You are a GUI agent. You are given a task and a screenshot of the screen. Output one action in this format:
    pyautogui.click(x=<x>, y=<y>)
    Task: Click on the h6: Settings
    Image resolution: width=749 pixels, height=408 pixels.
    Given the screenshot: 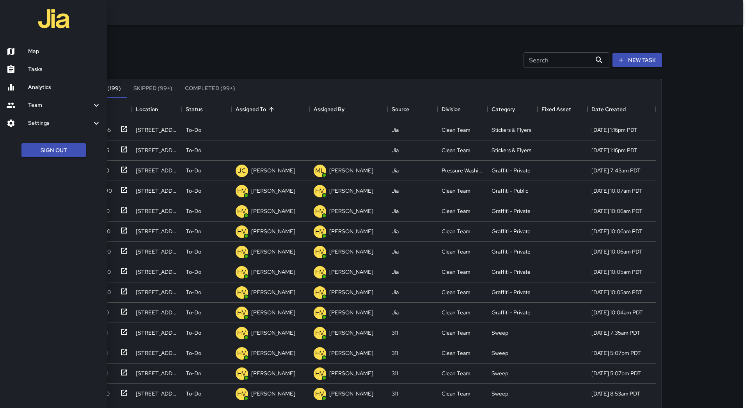 What is the action you would take?
    pyautogui.click(x=60, y=123)
    